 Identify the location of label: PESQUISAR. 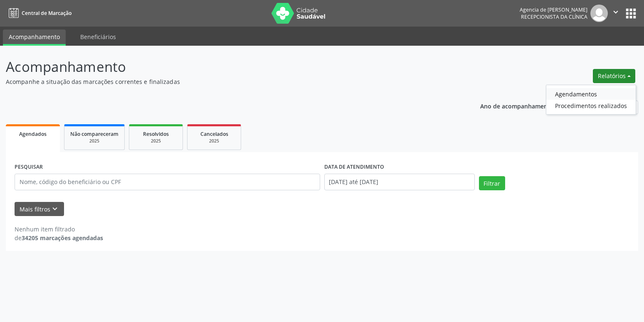
(29, 167).